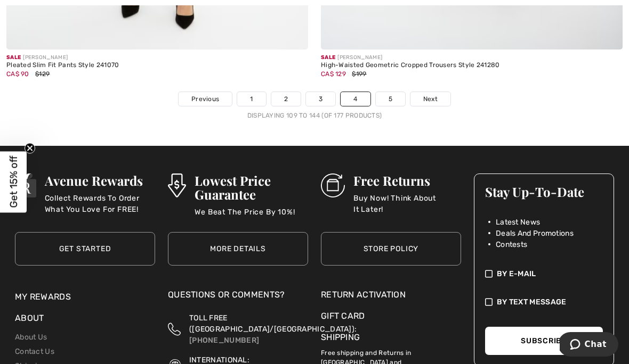 This screenshot has height=364, width=629. What do you see at coordinates (35, 351) in the screenshot?
I see `a: Contact Us` at bounding box center [35, 351].